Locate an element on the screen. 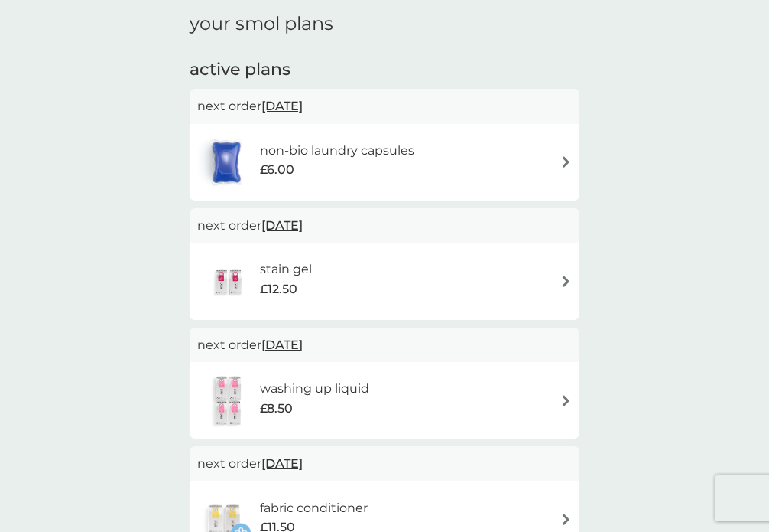  img: washing up liquid is located at coordinates (229, 400).